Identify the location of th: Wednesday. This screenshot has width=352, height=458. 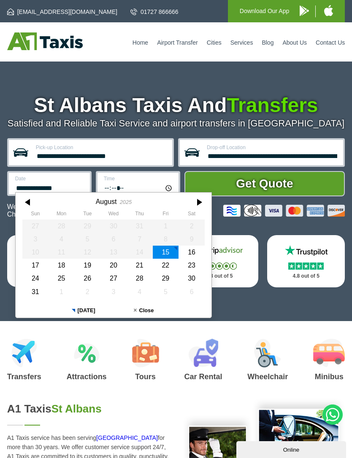
(113, 215).